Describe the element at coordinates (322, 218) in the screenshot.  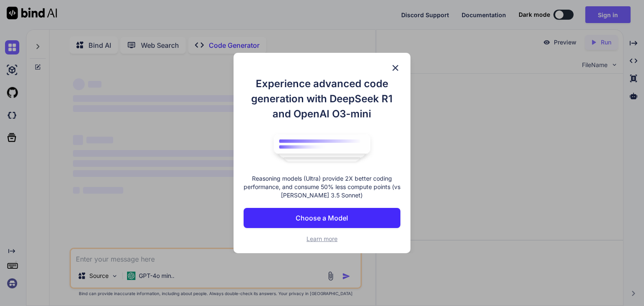
I see `p: Choose a Model` at that location.